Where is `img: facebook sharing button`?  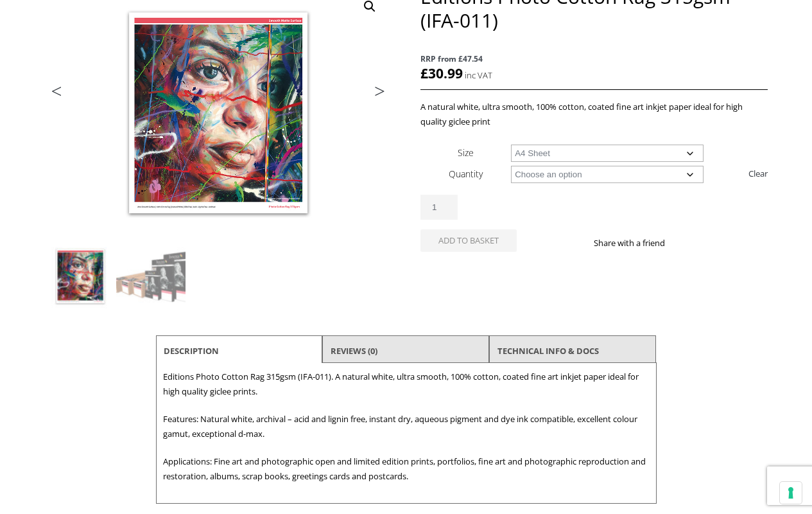
img: facebook sharing button is located at coordinates (685, 243).